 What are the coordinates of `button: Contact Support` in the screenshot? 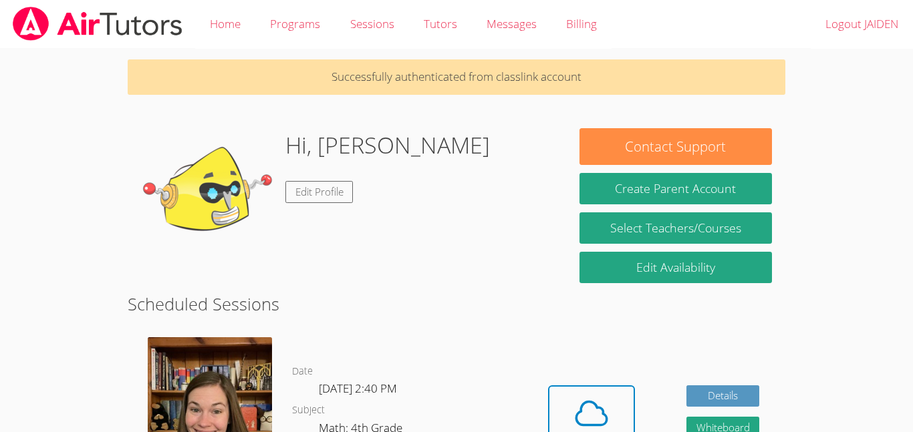 It's located at (675, 146).